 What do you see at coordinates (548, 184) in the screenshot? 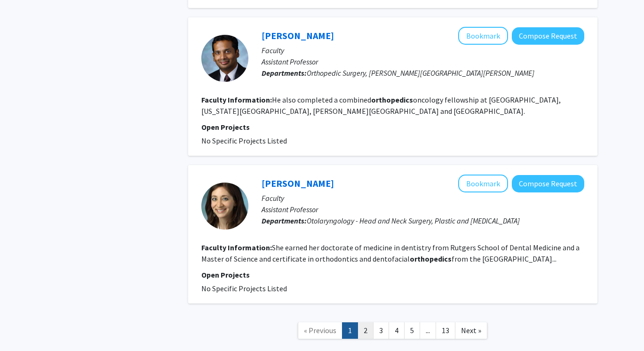
I see `button: Compose Request to Ilana Zinn` at bounding box center [548, 184].